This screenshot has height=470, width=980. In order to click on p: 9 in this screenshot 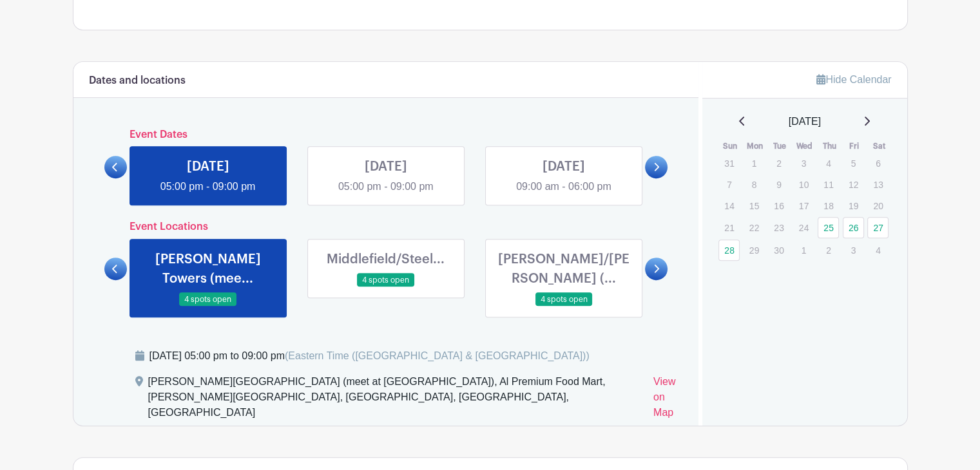, I will do `click(778, 185)`.